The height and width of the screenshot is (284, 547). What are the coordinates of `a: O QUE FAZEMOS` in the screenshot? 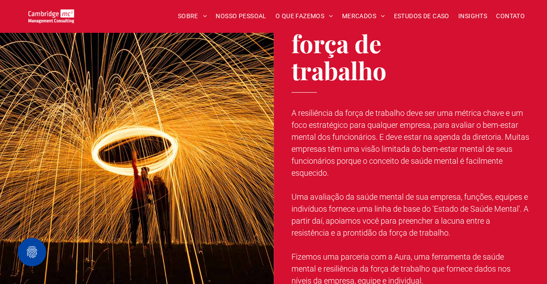 It's located at (304, 16).